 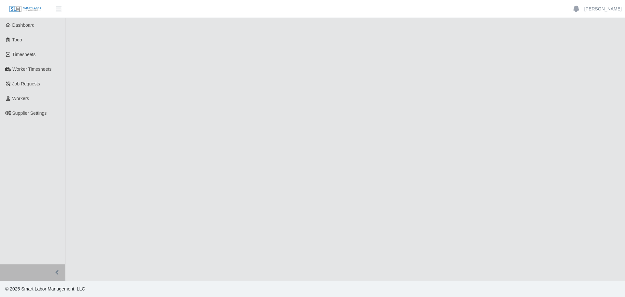 I want to click on img: SLM Logo, so click(x=25, y=9).